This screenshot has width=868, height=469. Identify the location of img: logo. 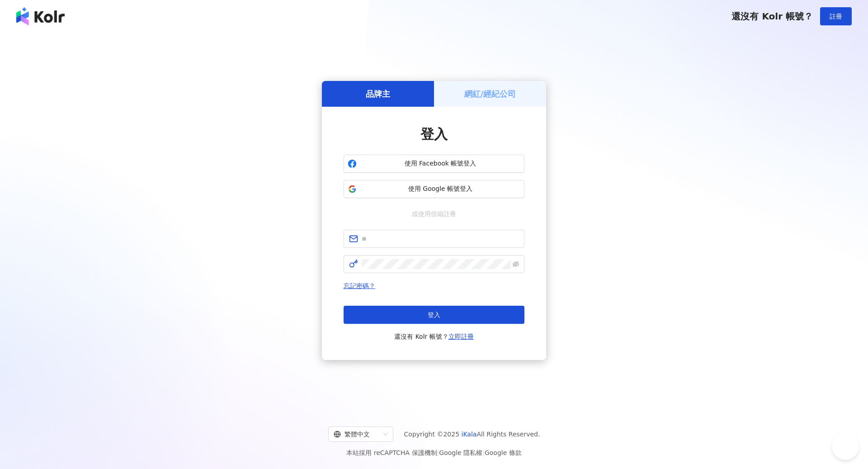
(40, 16).